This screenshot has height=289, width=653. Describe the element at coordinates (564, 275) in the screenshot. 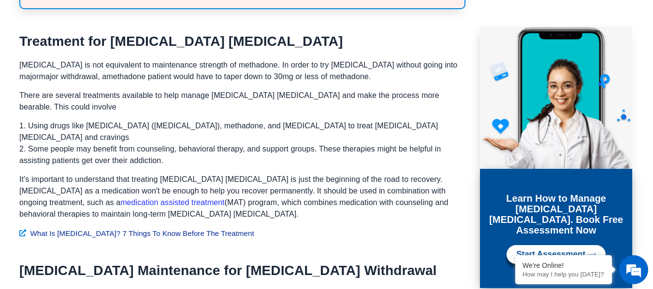

I see `p: How may I help you today?` at that location.